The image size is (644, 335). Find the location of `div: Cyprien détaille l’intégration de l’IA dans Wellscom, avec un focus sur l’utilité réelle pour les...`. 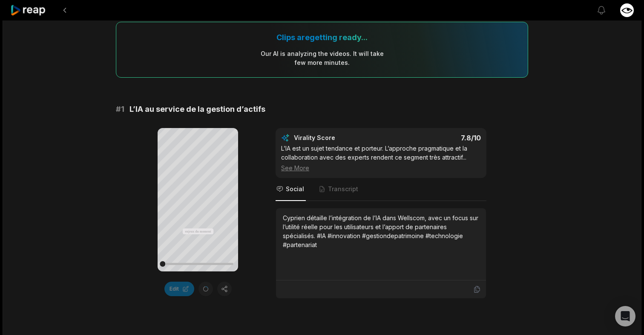

div: Cyprien détaille l’intégration de l’IA dans Wellscom, avec un focus sur l’utilité réelle pour les... is located at coordinates (381, 231).